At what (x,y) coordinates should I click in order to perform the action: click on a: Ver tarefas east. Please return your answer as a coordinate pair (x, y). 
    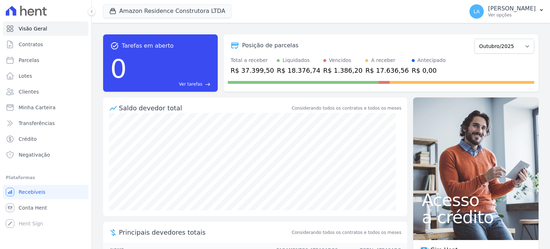
    Looking at the image, I should click on (170, 84).